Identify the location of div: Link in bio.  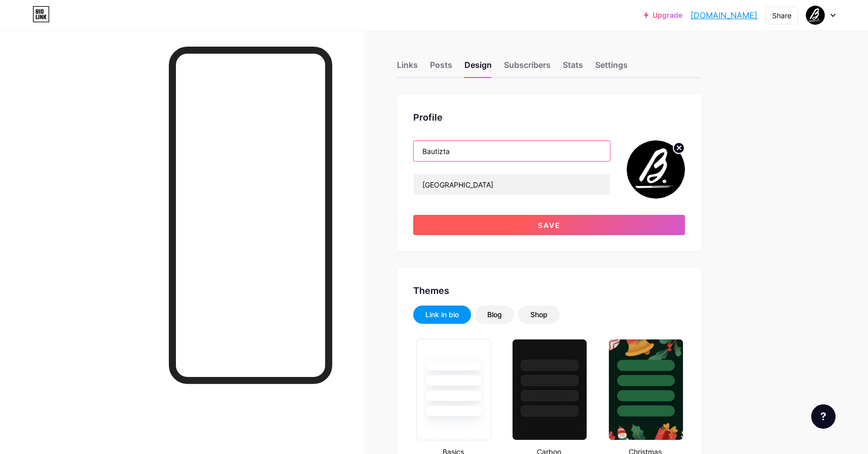
(442, 315).